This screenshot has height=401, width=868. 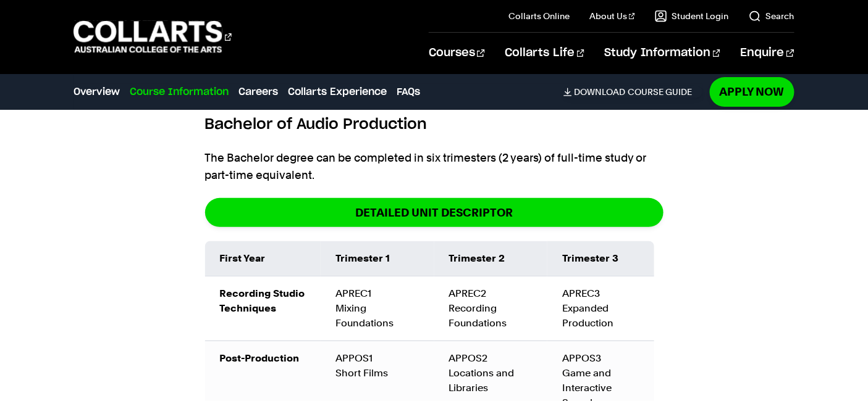 I want to click on td: APREC1 Mixing Foundations, so click(x=377, y=308).